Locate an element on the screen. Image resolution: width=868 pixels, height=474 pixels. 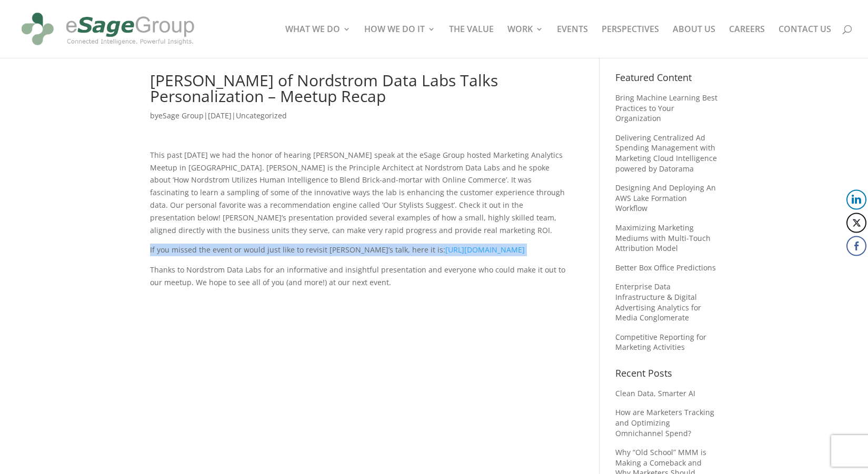
a: CAREERS is located at coordinates (747, 41).